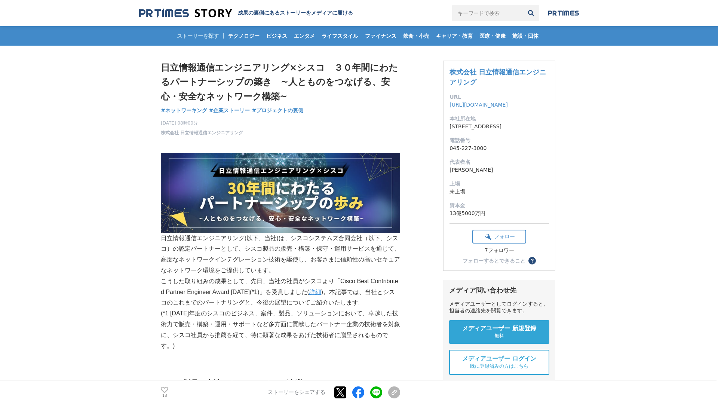 The image size is (718, 404). Describe the element at coordinates (499, 162) in the screenshot. I see `dt: 代表者名` at that location.